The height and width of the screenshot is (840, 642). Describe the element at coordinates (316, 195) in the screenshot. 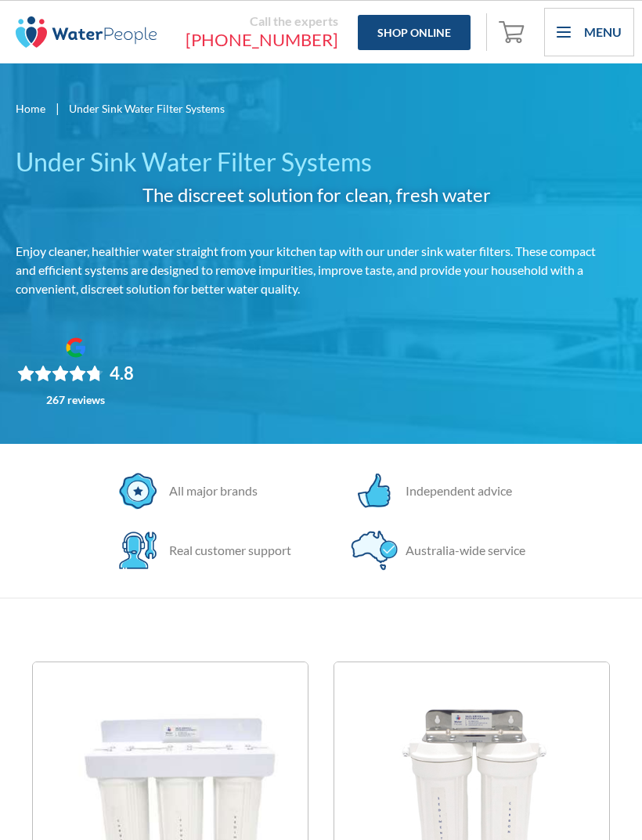

I see `h2: The discreet solution for clean, fresh water` at that location.